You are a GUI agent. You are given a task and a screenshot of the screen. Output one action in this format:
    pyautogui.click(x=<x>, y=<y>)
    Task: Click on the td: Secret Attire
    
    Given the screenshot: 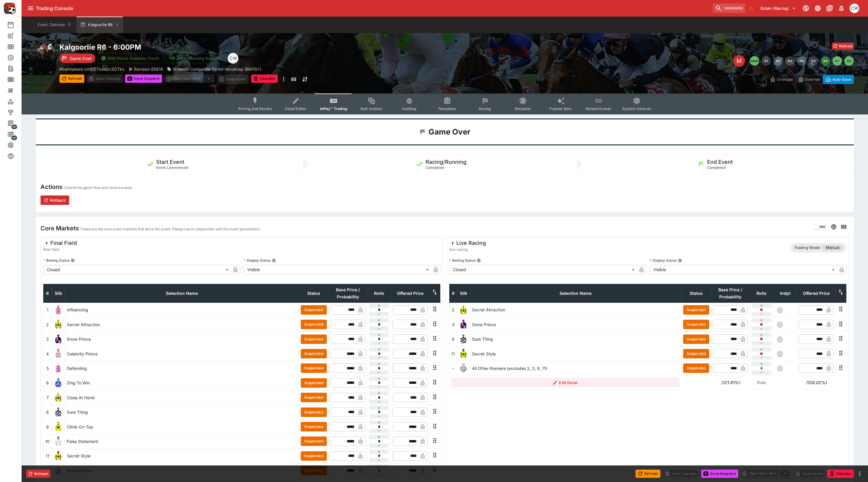 What is the action you would take?
    pyautogui.click(x=182, y=470)
    